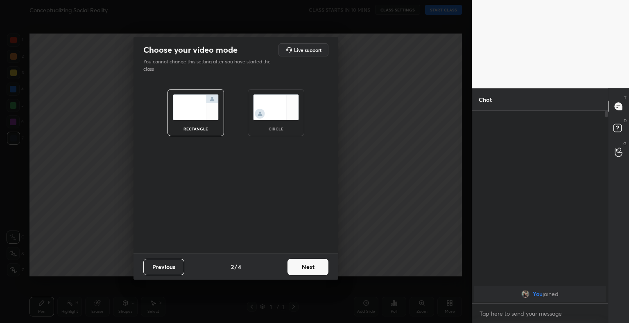 This screenshot has width=629, height=323. What do you see at coordinates (307, 50) in the screenshot?
I see `h5: Live support` at bounding box center [307, 50].